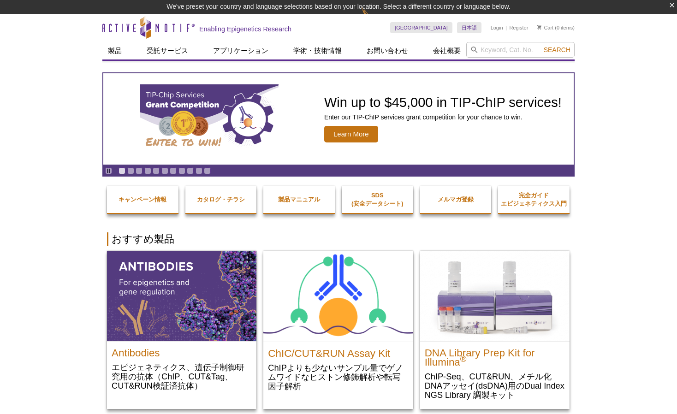  I want to click on a: Go to slide 11, so click(207, 171).